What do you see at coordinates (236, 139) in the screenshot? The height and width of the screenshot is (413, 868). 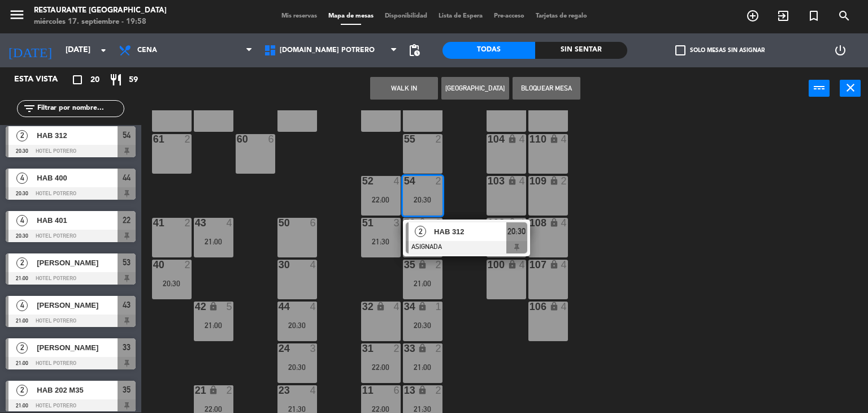 I see `div: 60` at bounding box center [236, 139].